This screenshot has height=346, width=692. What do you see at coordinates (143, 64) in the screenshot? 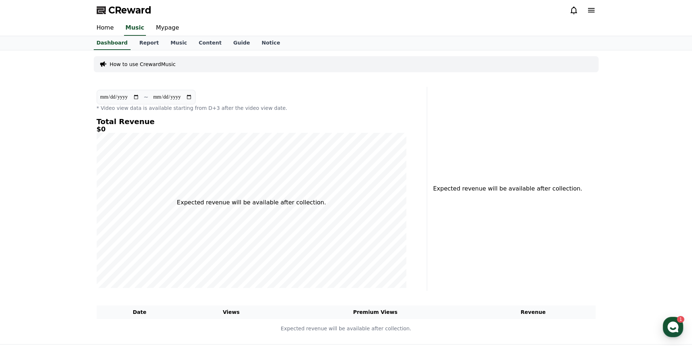
I see `a: How to use CrewardMusic` at bounding box center [143, 64].